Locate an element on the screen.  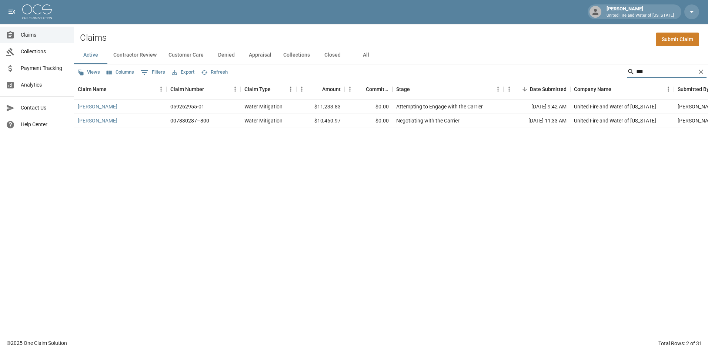
button: Export is located at coordinates (183, 72).